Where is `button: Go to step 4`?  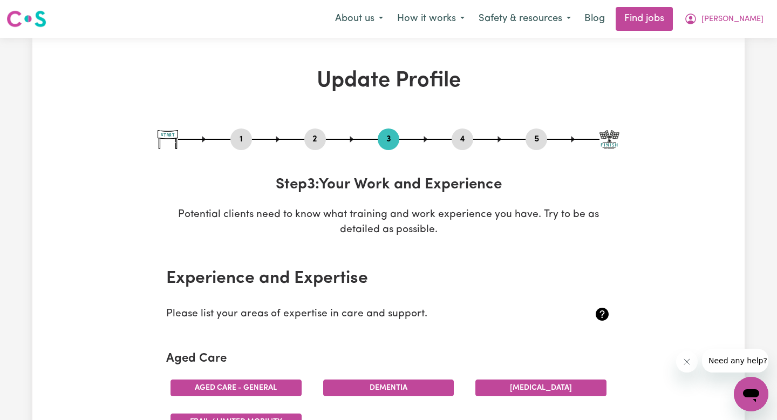 button: Go to step 4 is located at coordinates (462, 139).